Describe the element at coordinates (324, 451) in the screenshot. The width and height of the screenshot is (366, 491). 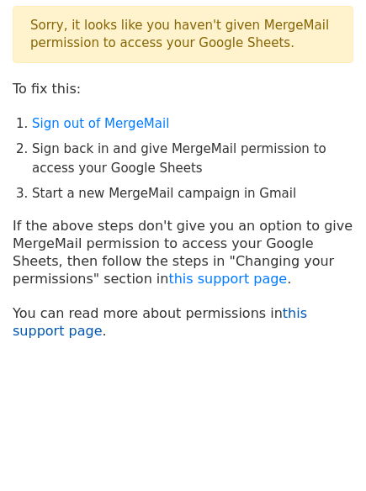
I see `div: Chat Widget` at that location.